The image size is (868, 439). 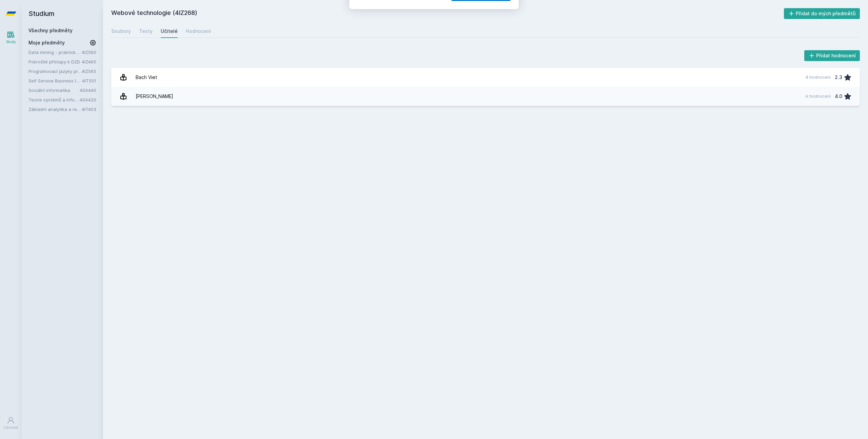 I want to click on a: 4IZ460, so click(x=89, y=62).